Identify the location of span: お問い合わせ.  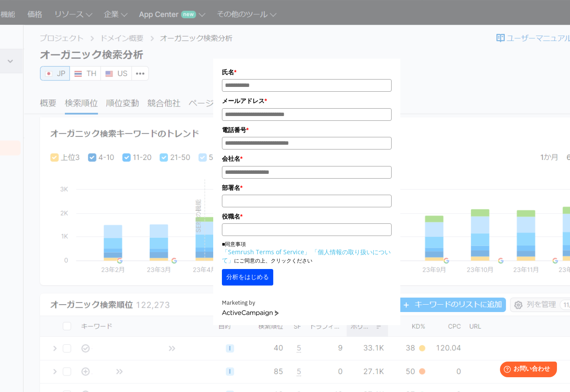
(39, 11).